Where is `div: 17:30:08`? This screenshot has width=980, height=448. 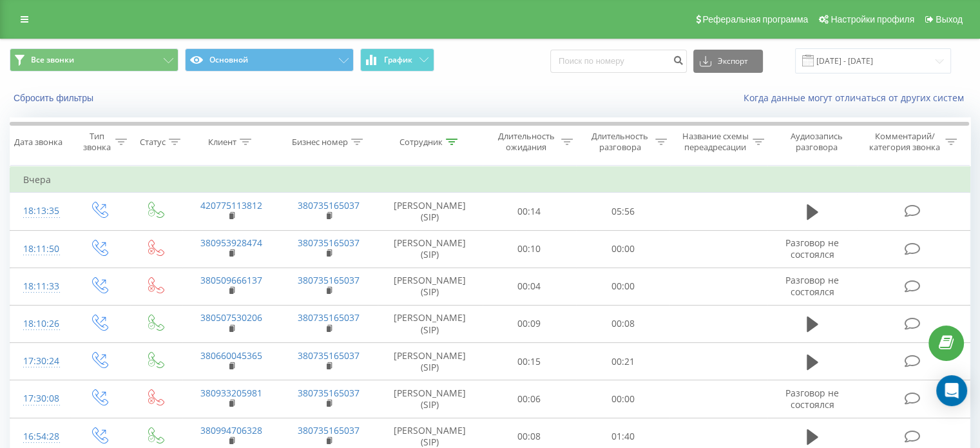
div: 17:30:08 is located at coordinates (40, 399).